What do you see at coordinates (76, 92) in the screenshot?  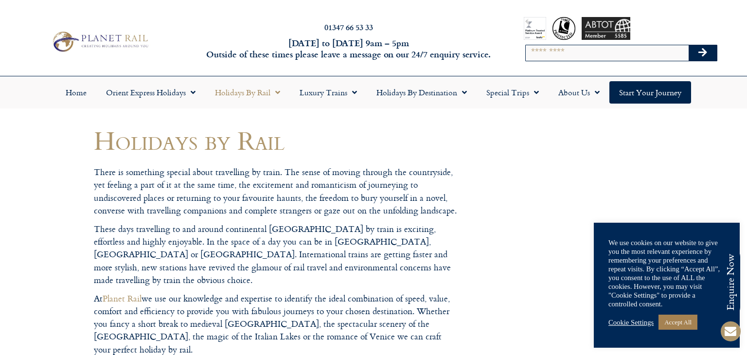 I see `a: Home` at bounding box center [76, 92].